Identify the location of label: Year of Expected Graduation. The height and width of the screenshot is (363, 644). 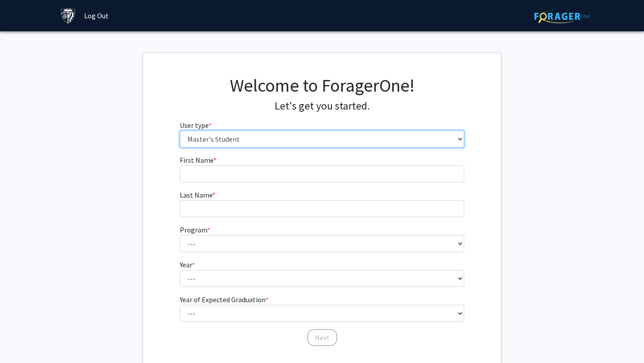
(224, 300).